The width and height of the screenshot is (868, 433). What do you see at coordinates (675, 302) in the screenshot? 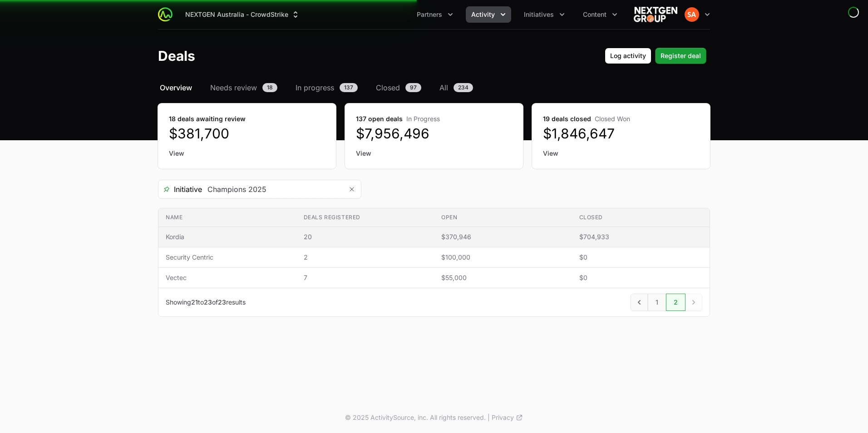
I see `a: 2` at bounding box center [675, 302].